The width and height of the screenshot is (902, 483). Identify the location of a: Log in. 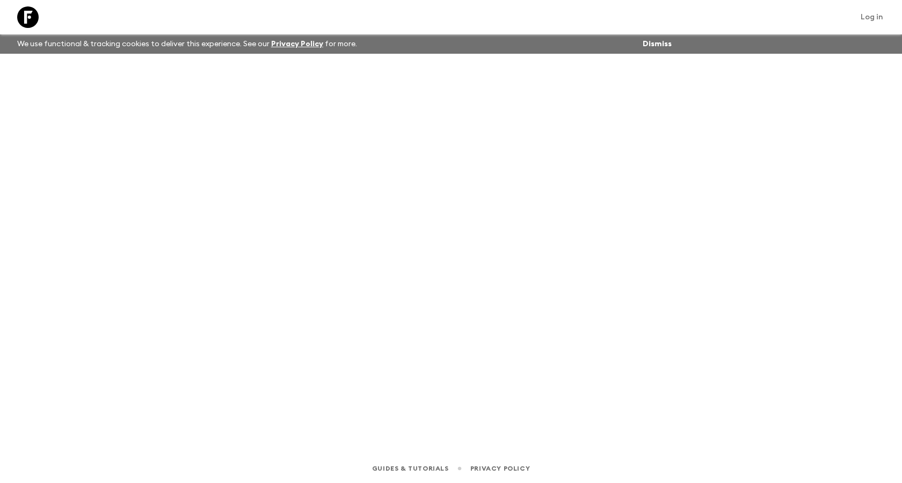
(872, 17).